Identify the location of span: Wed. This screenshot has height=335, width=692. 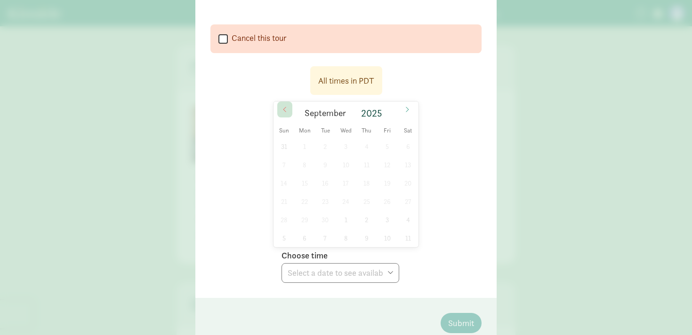
(346, 131).